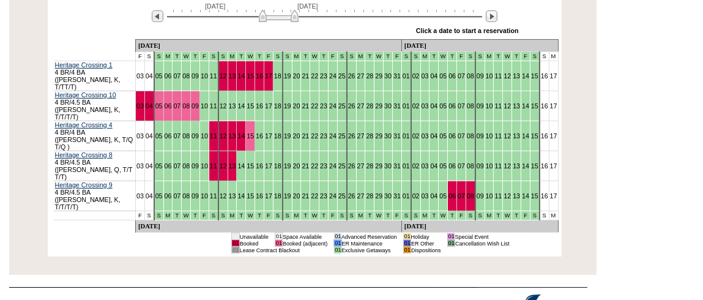 This screenshot has height=300, width=703. What do you see at coordinates (157, 16) in the screenshot?
I see `img: Previous` at bounding box center [157, 16].